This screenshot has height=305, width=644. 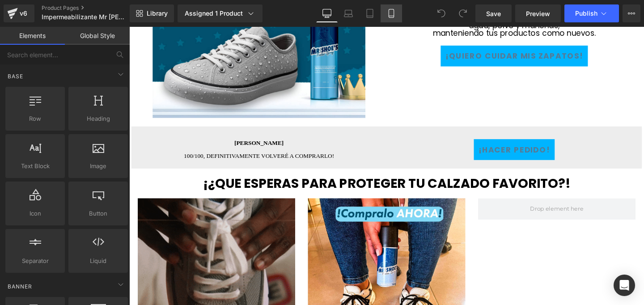 What do you see at coordinates (35, 261) in the screenshot?
I see `span: Separator` at bounding box center [35, 261].